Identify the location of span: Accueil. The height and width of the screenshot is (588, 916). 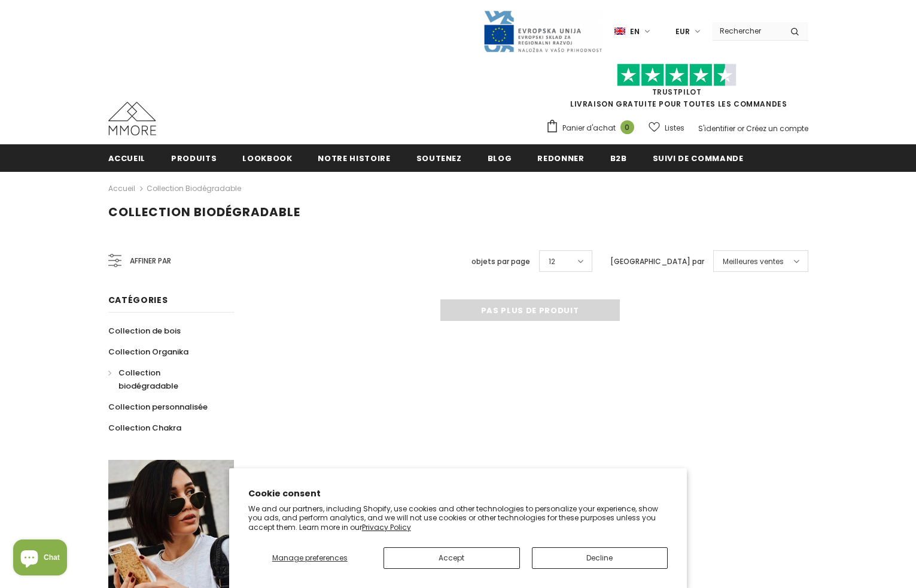
(127, 158).